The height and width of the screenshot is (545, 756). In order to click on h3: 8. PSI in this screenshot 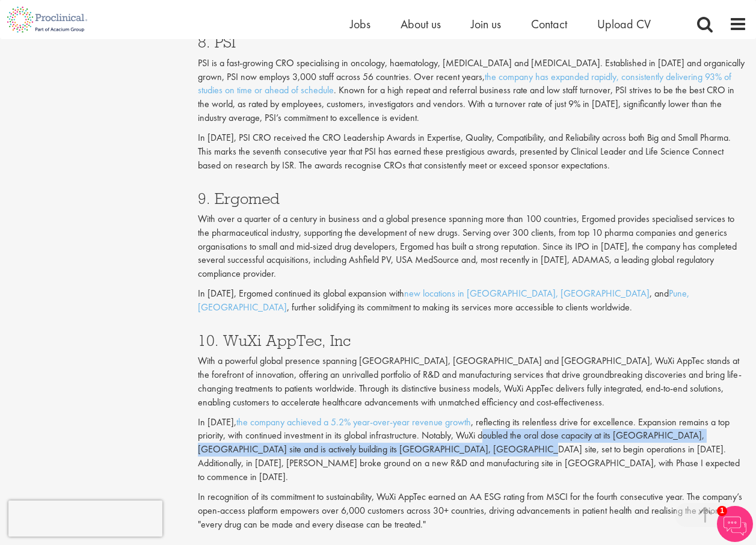, I will do `click(472, 42)`.